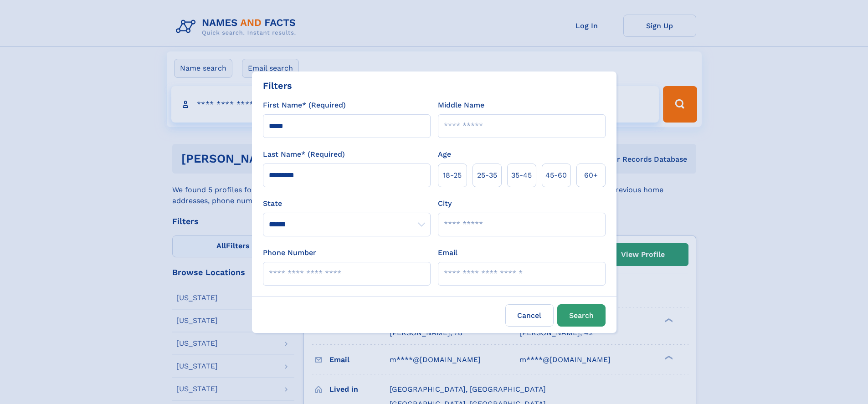  What do you see at coordinates (304, 155) in the screenshot?
I see `label: Last Name* (Required)` at bounding box center [304, 155].